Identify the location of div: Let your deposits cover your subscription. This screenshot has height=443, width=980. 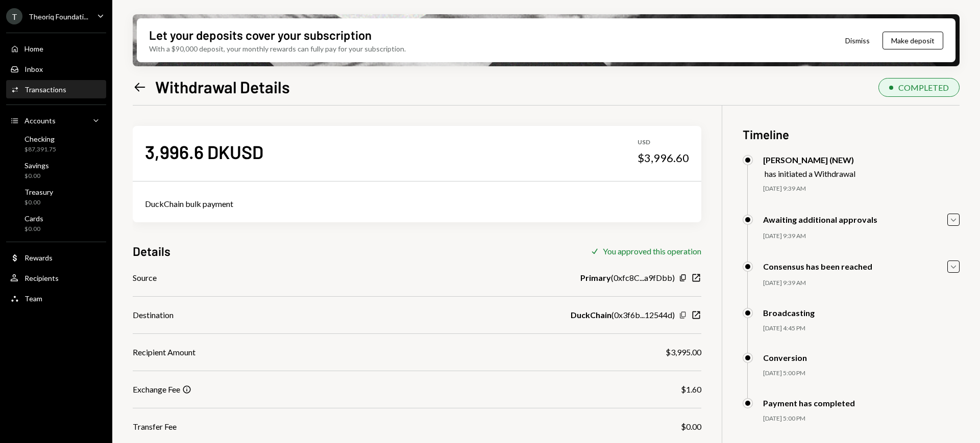
(260, 35).